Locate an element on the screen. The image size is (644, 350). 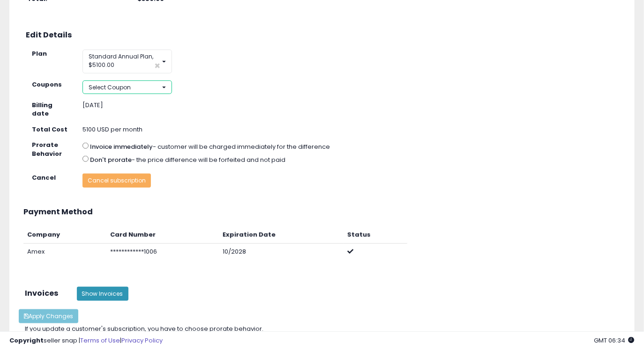
div: 5100 USD per month is located at coordinates (151, 130).